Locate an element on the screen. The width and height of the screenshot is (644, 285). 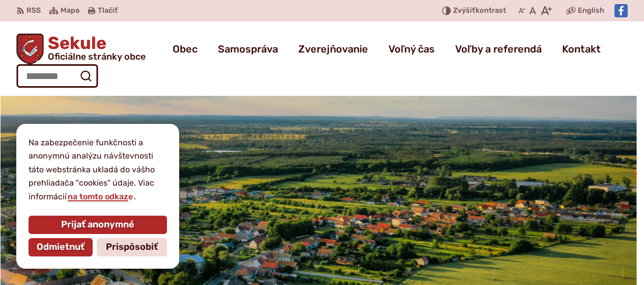
span: English is located at coordinates (591, 10).